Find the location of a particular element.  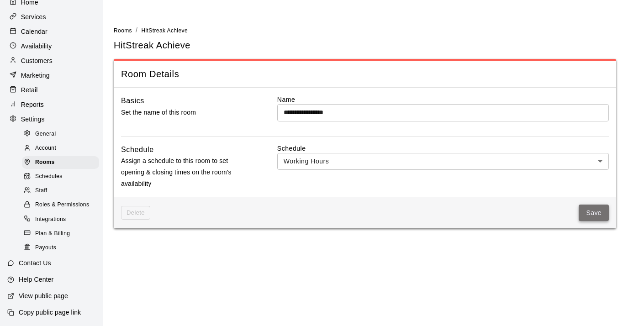

span: General is located at coordinates (46, 134).